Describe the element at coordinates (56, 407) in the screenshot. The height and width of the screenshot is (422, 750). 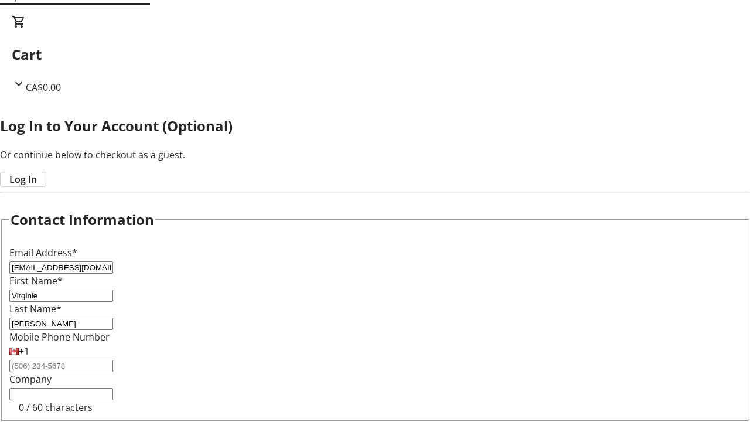
I see `tr-character-limit: 0 / 60 characters` at that location.